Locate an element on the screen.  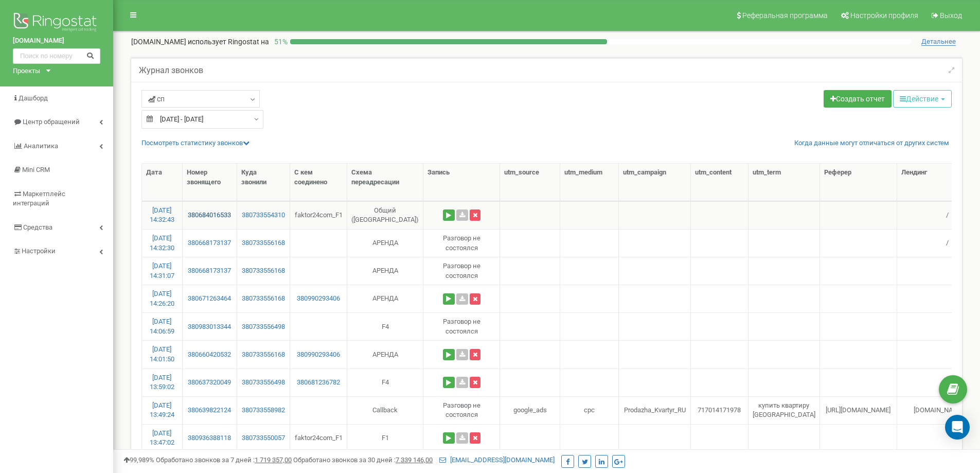
th: С кем соединено is located at coordinates (318, 182).